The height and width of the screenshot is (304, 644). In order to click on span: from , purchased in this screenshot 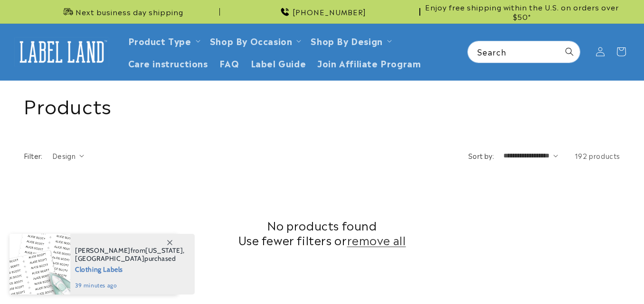, I will do `click(130, 255)`.